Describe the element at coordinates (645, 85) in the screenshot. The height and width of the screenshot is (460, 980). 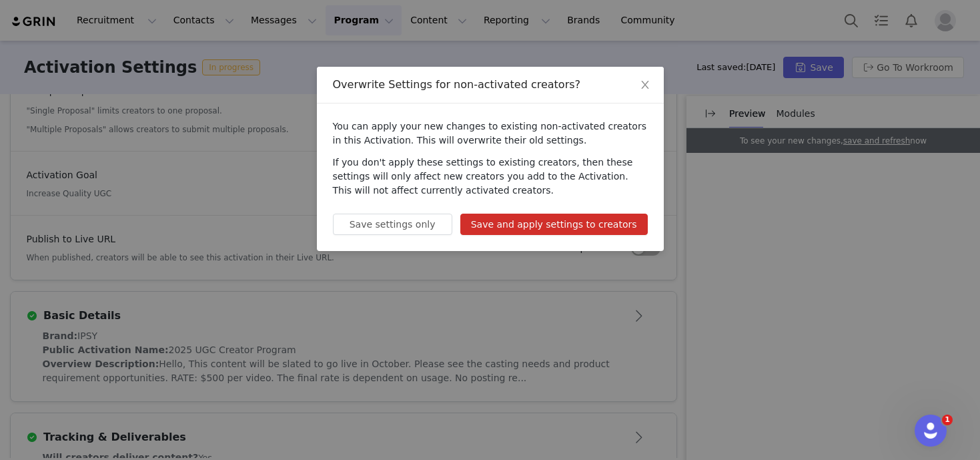
I see `button: Close` at that location.